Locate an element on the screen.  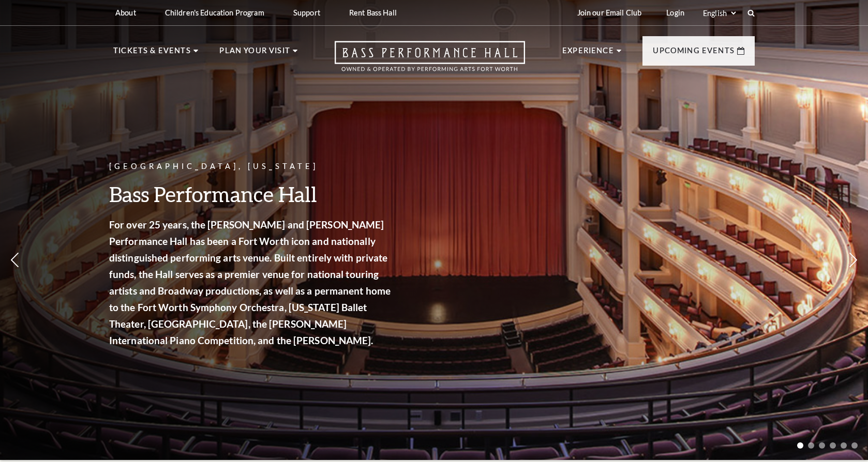
h3: Bass Performance Hall is located at coordinates (251, 194).